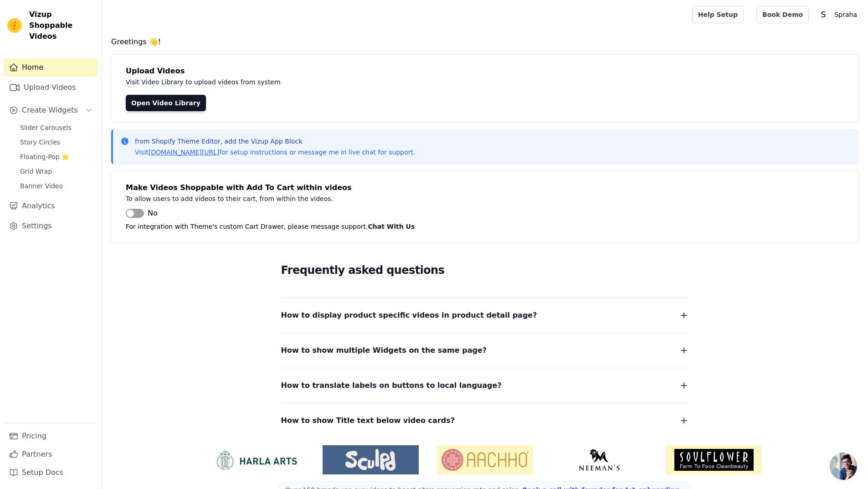 This screenshot has height=489, width=868. Describe the element at coordinates (61, 26) in the screenshot. I see `span: Vizup Shoppable Videos` at that location.